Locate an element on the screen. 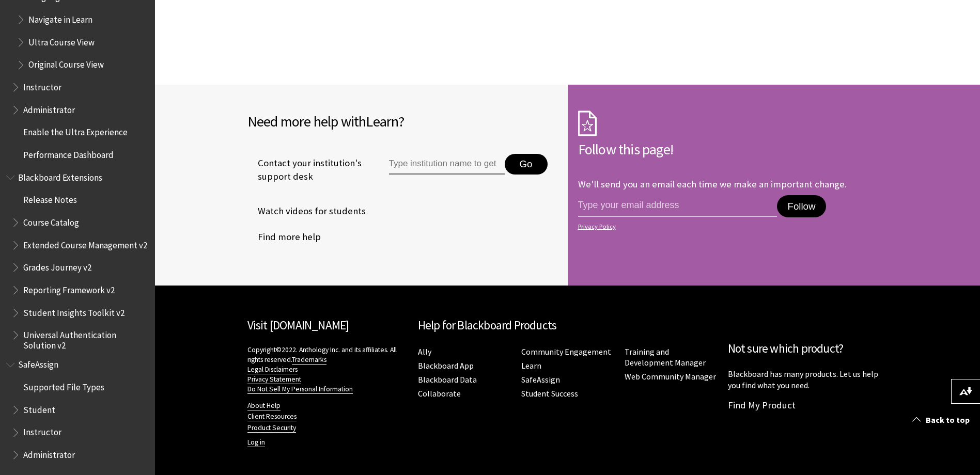 The width and height of the screenshot is (980, 475). span: Enable the Ultra Experience is located at coordinates (75, 131).